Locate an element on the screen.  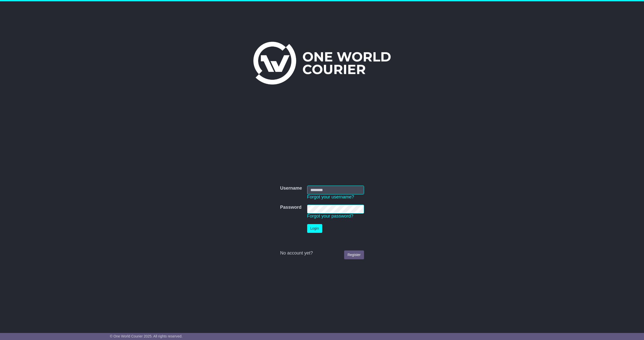
label: Password is located at coordinates (291, 207).